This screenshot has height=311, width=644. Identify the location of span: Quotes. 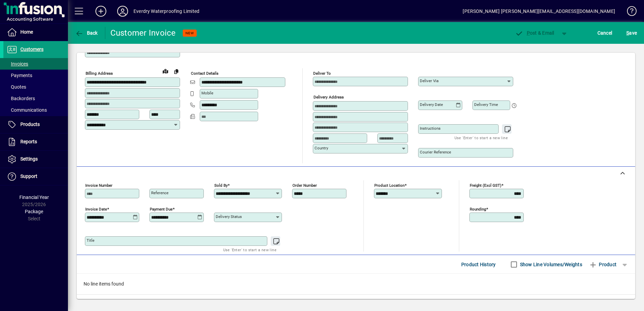
(16, 87).